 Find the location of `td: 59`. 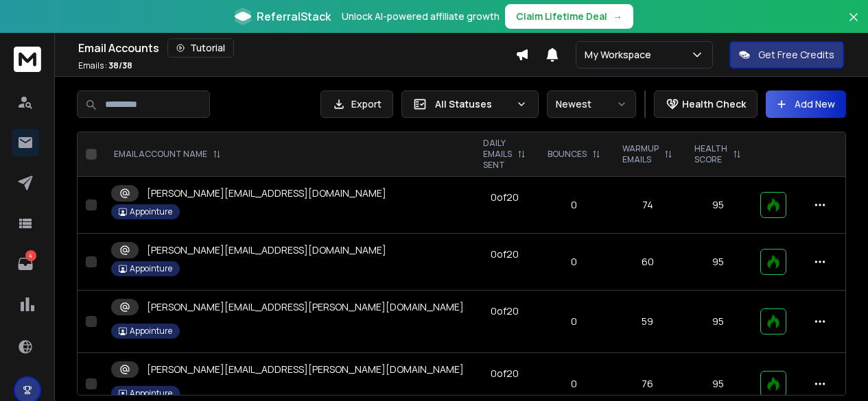

td: 59 is located at coordinates (647, 322).